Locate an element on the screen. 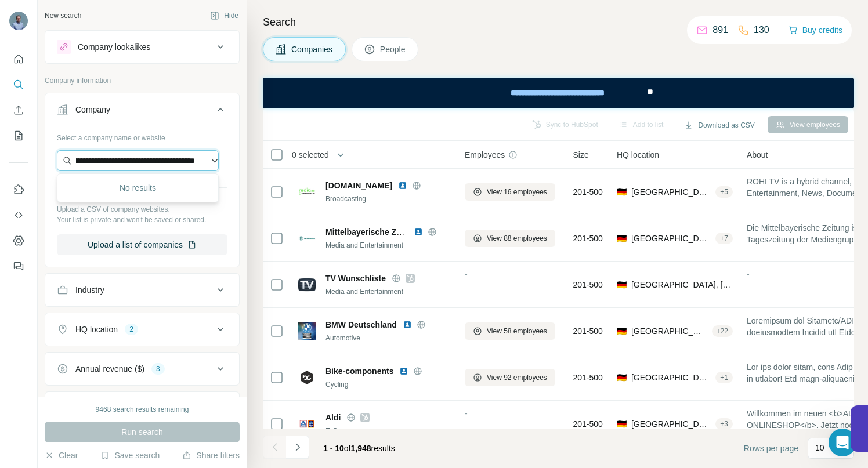 This screenshot has width=868, height=468. div: Company is located at coordinates (93, 110).